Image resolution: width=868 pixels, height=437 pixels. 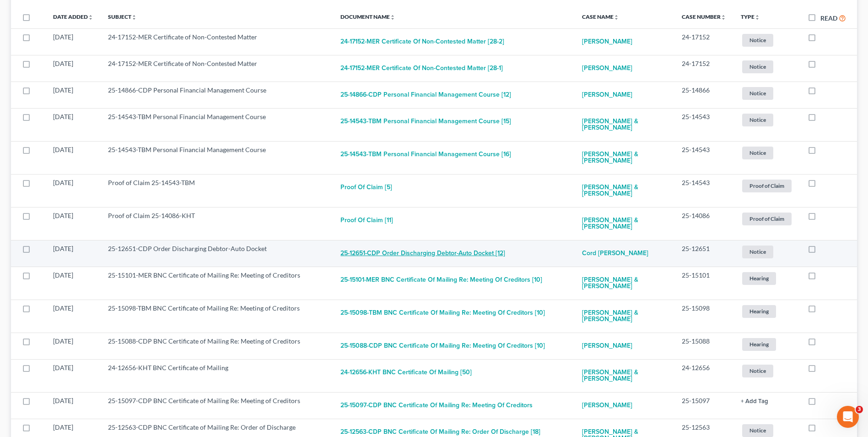 I want to click on td: 25-15097-CDP BNC Certificate of Mailing Re: Meeting of Creditors, so click(x=217, y=406).